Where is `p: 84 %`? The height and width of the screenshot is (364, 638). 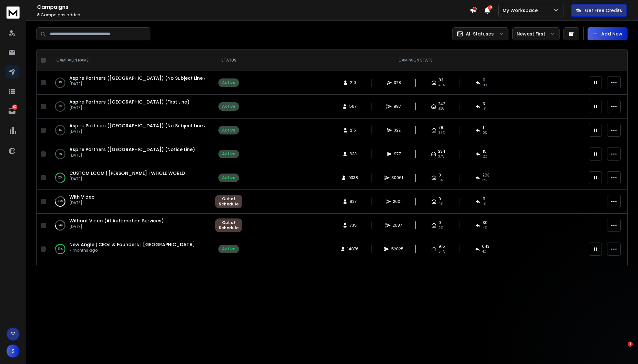 p: 84 % is located at coordinates (60, 225).